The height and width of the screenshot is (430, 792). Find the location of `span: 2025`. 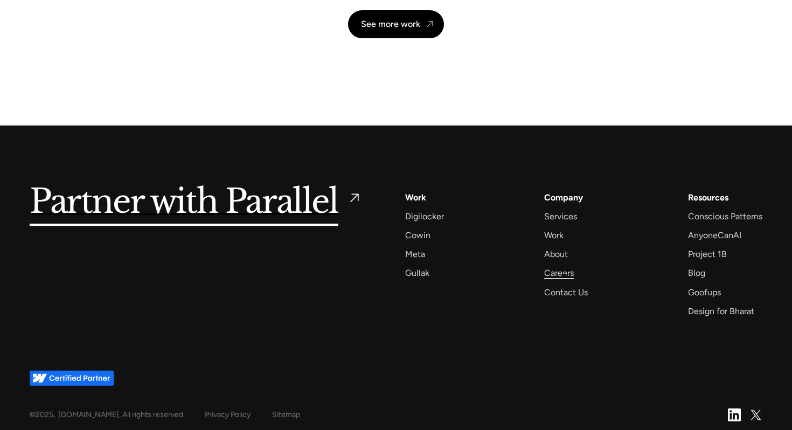

span: 2025 is located at coordinates (44, 414).